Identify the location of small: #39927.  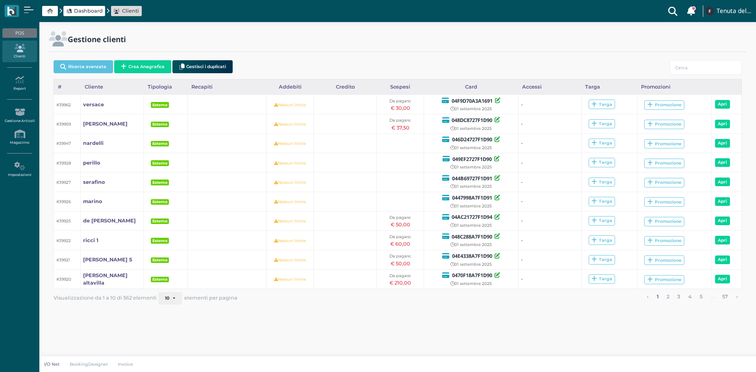
(63, 182).